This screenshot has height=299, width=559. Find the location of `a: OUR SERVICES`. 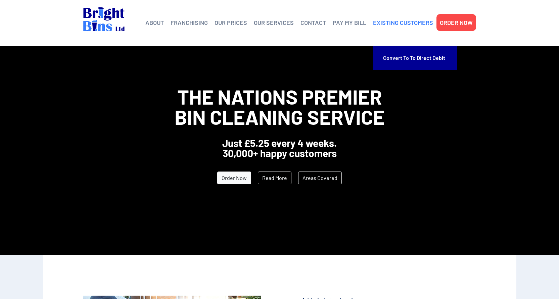

a: OUR SERVICES is located at coordinates (274, 22).